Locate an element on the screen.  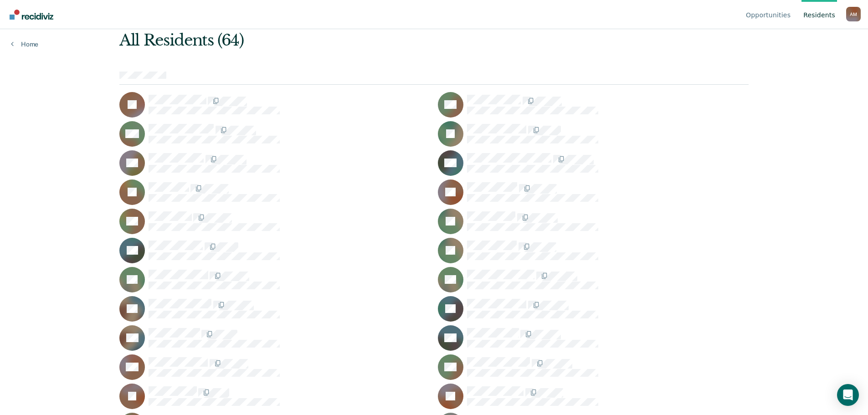
div: A M is located at coordinates (853, 14).